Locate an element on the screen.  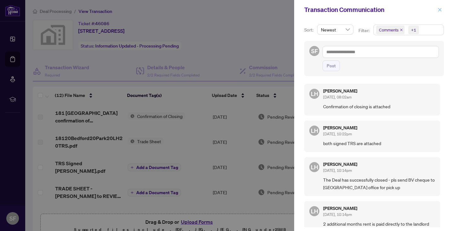
span: SF is located at coordinates (314, 51).